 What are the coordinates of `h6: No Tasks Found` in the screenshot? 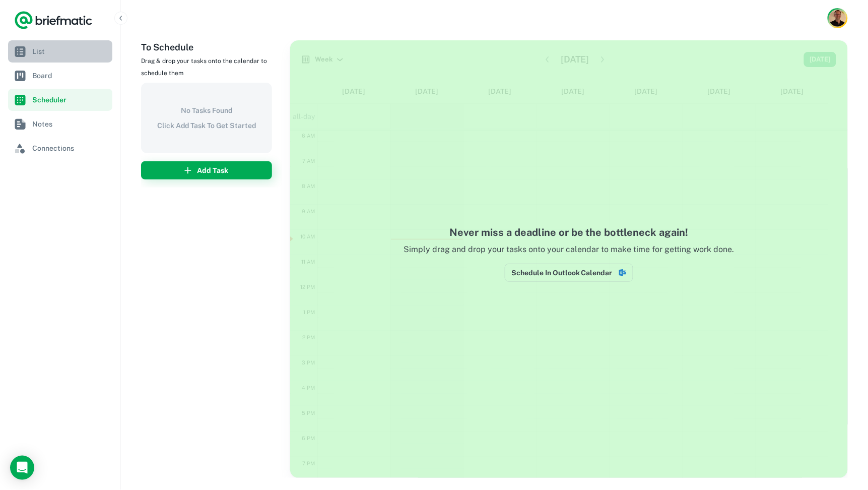 It's located at (207, 110).